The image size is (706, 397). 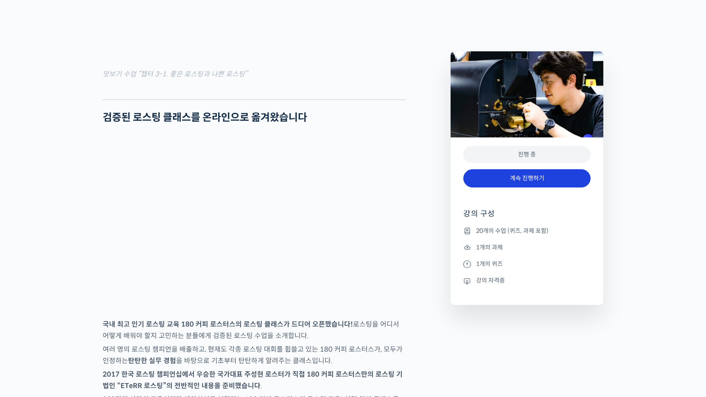 What do you see at coordinates (205, 118) in the screenshot?
I see `strong: 검증된 로스팅 클래스를 온라인으로 옮겨왔습니다` at bounding box center [205, 118].